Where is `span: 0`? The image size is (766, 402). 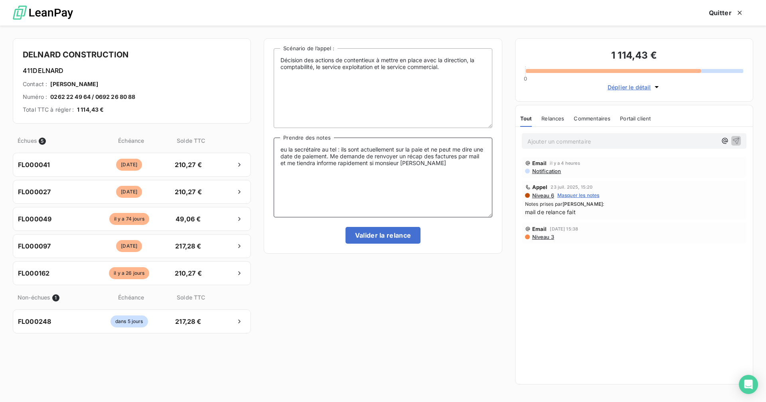
span: 0 is located at coordinates (525, 79).